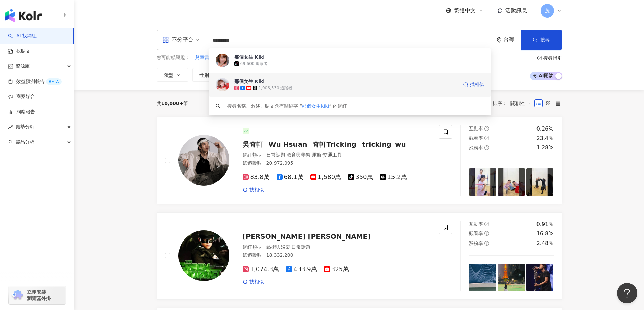 This screenshot has width=644, height=310. What do you see at coordinates (360, 177) in the screenshot?
I see `span: 350萬` at bounding box center [360, 177].